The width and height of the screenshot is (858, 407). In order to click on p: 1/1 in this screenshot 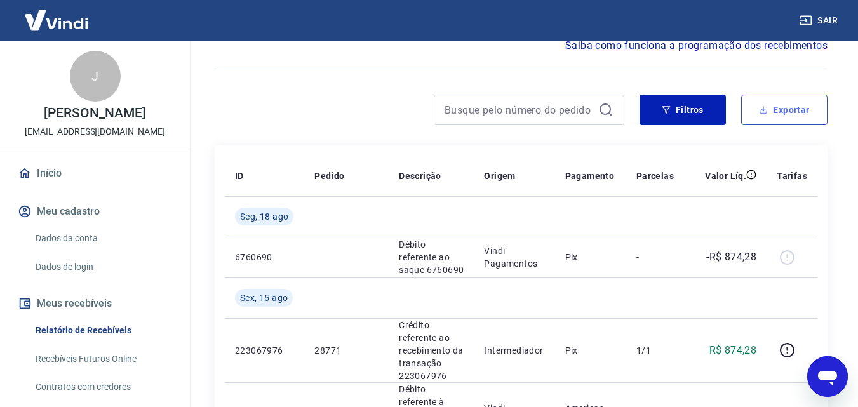, I will do `click(654, 350)`.